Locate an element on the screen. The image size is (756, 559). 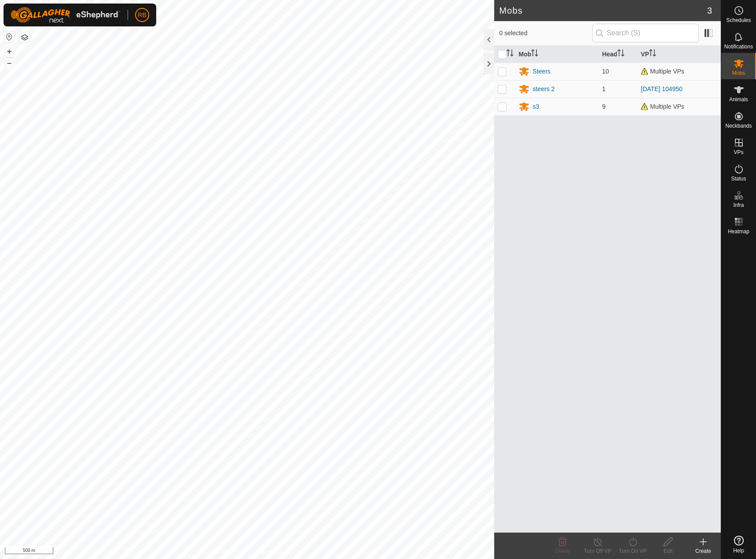
span: 10 is located at coordinates (606, 71).